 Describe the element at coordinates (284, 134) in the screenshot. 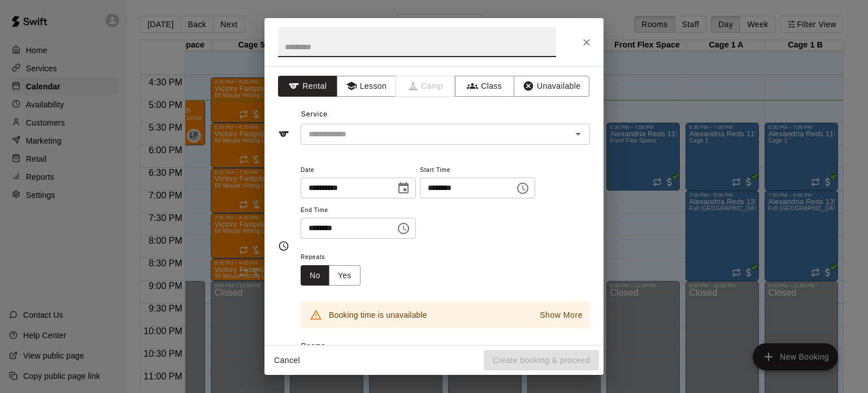

I see `svg: Service` at that location.